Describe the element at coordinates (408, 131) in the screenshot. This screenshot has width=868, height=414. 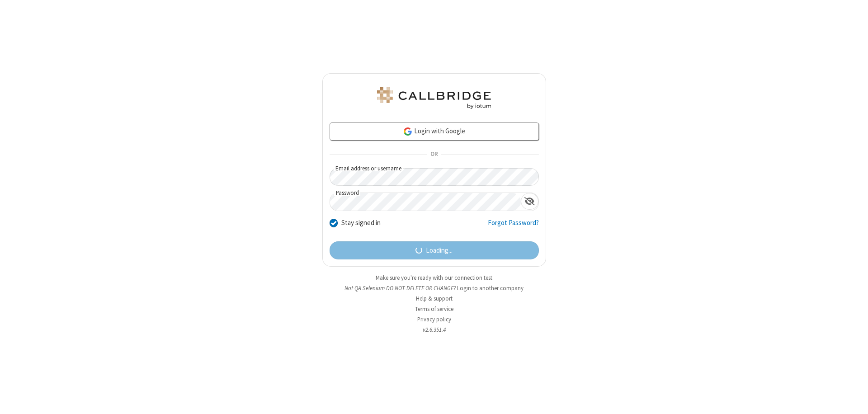
I see `img: google-icon.png` at that location.